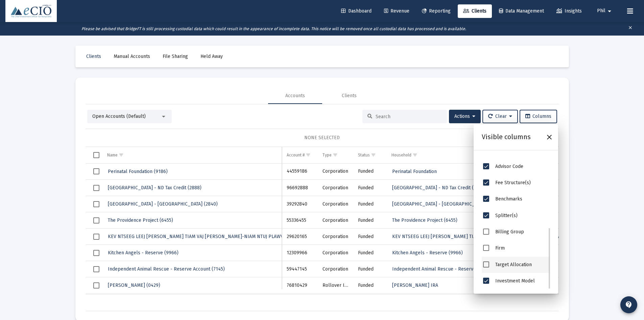  What do you see at coordinates (415, 155) in the screenshot?
I see `span: Show filter options for column 'Household'` at bounding box center [415, 155].